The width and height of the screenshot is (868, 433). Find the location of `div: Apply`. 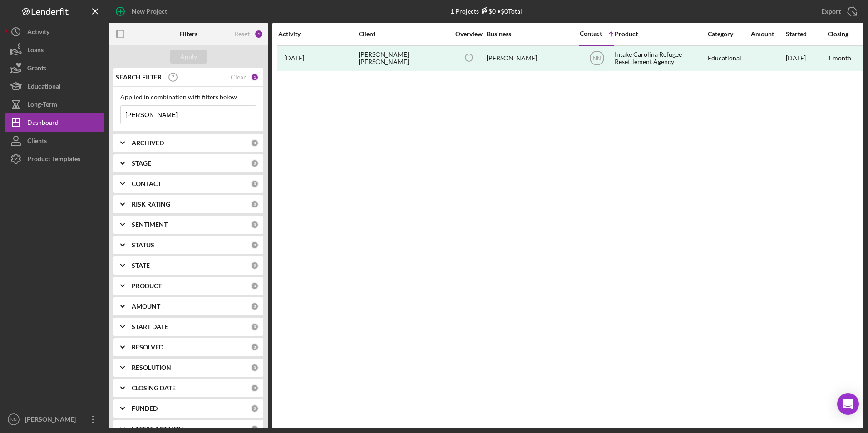

div: Apply is located at coordinates (188, 57).